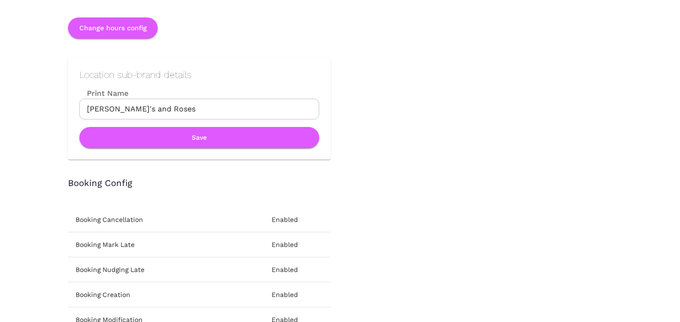  Describe the element at coordinates (166, 270) in the screenshot. I see `td: Booking Nudging Late` at that location.